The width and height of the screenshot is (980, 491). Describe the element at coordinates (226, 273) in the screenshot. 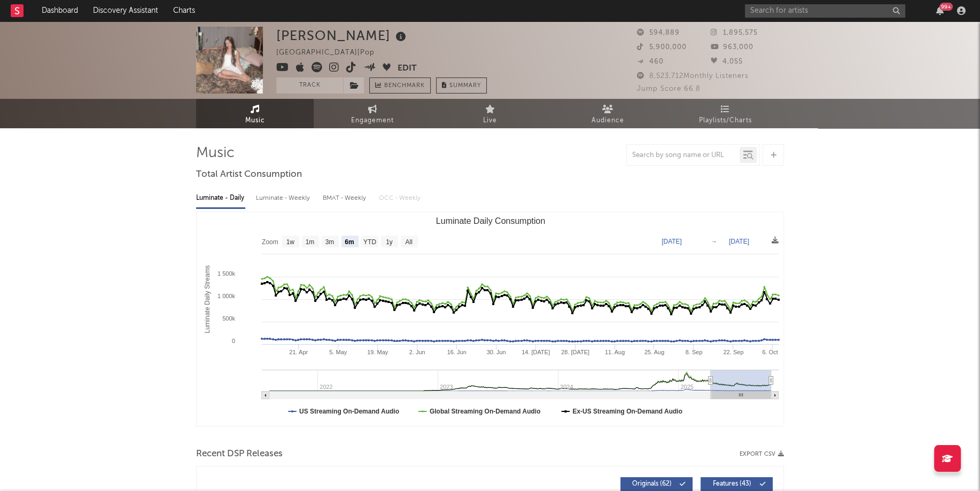

I see `text: 1 500k` at that location.